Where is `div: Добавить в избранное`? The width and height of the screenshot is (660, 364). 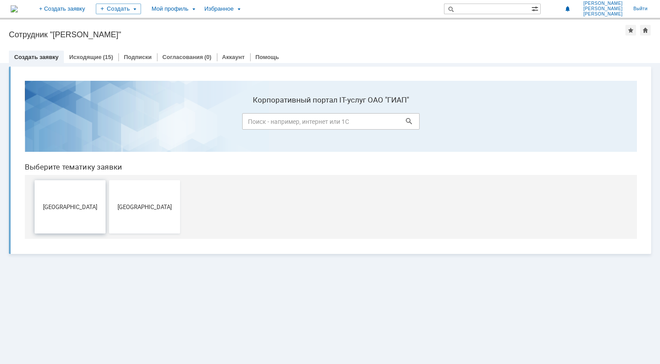
div: Добавить в избранное is located at coordinates (631, 30).